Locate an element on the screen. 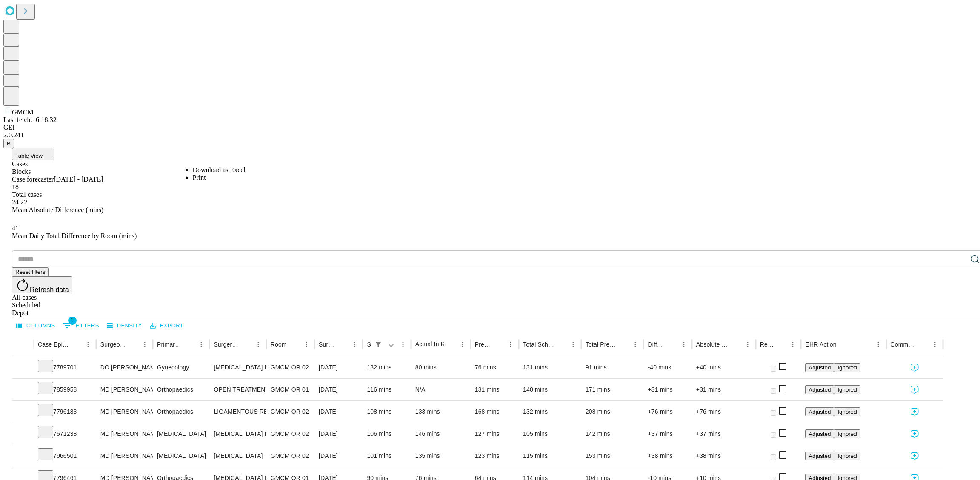 The width and height of the screenshot is (980, 480). div: 146 mins is located at coordinates (440, 434).